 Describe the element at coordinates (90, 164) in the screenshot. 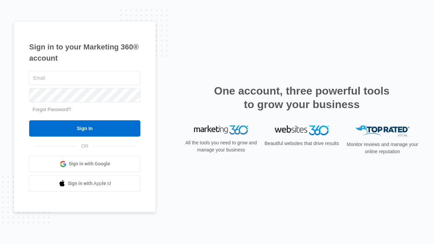

I see `span: Sign in with Google` at that location.